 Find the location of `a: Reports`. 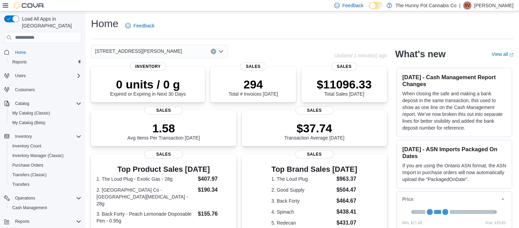

a: Reports is located at coordinates (20, 62).